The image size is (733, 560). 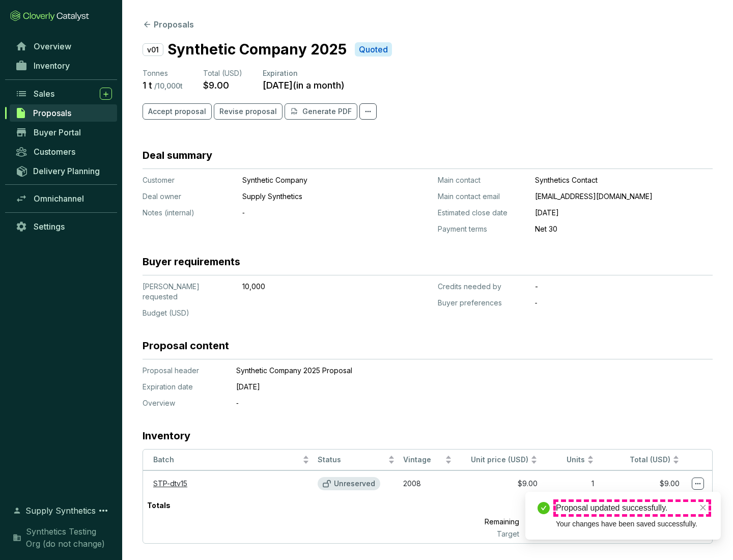 What do you see at coordinates (482, 287) in the screenshot?
I see `p: Credits needed by` at bounding box center [482, 287].